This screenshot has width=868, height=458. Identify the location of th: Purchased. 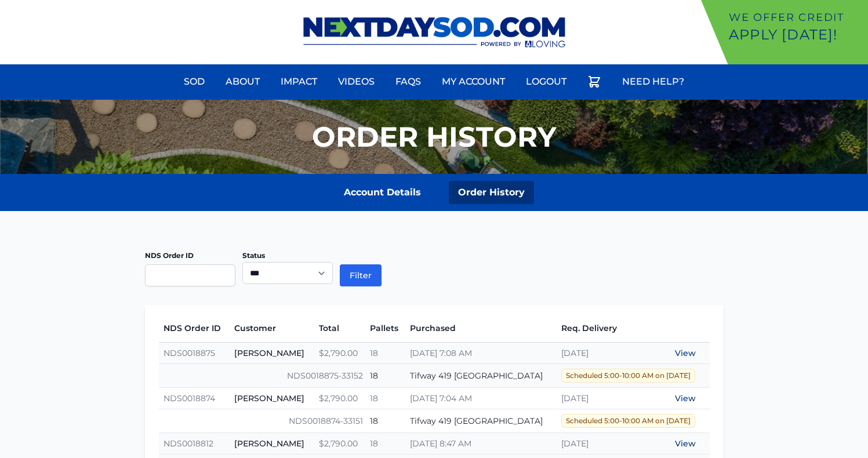
(481, 329).